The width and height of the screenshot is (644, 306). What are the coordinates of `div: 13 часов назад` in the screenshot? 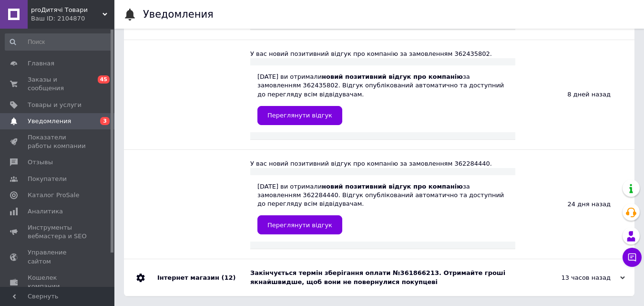 It's located at (577, 278).